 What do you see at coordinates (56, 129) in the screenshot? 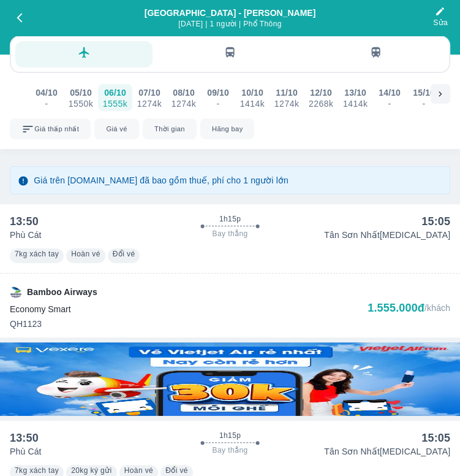
I see `span: Giá thấp nhất` at bounding box center [56, 129].